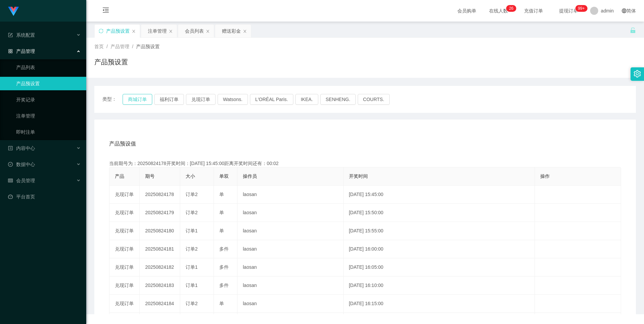  I want to click on span: 类型：, so click(113, 99).